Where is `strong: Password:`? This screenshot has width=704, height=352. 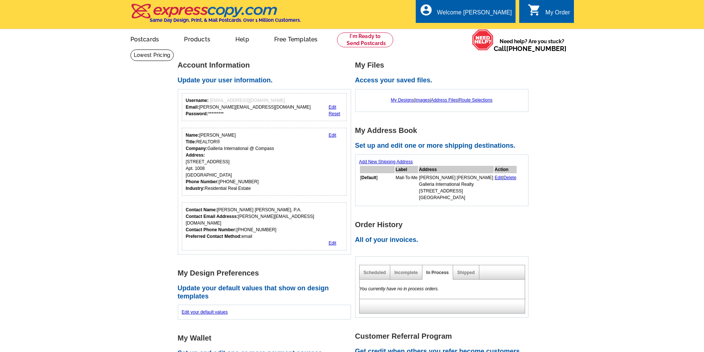 strong: Password: is located at coordinates (197, 114).